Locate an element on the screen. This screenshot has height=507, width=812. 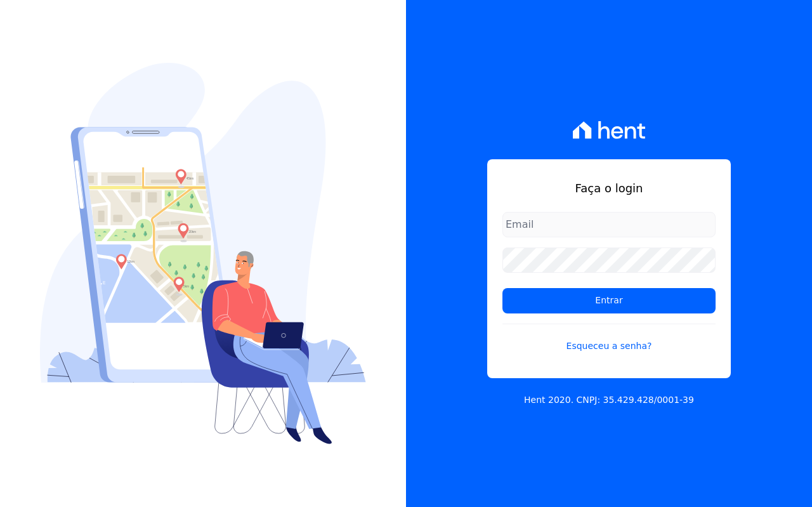
input: Email is located at coordinates (609, 225).